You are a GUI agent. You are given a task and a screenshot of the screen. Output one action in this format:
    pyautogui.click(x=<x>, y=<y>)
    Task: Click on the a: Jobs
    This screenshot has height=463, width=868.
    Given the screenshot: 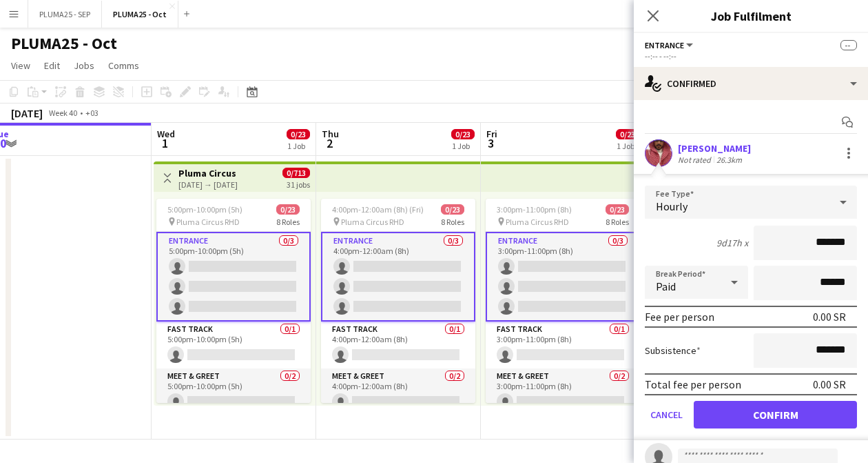 What is the action you would take?
    pyautogui.click(x=84, y=65)
    